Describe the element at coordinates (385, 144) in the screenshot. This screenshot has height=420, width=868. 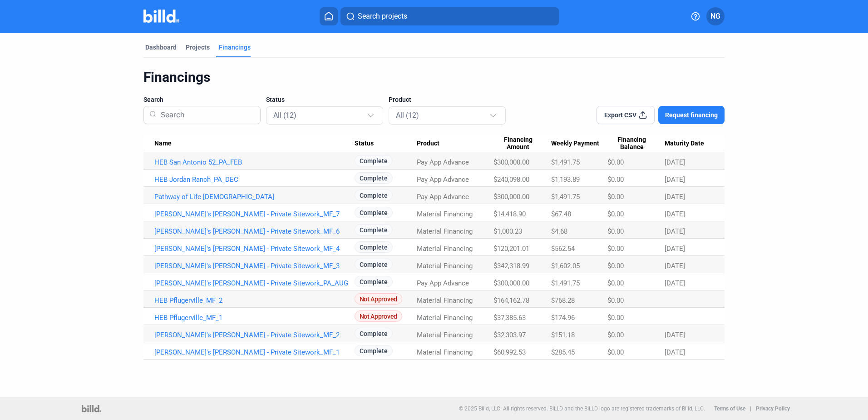
I see `div: Status` at that location.